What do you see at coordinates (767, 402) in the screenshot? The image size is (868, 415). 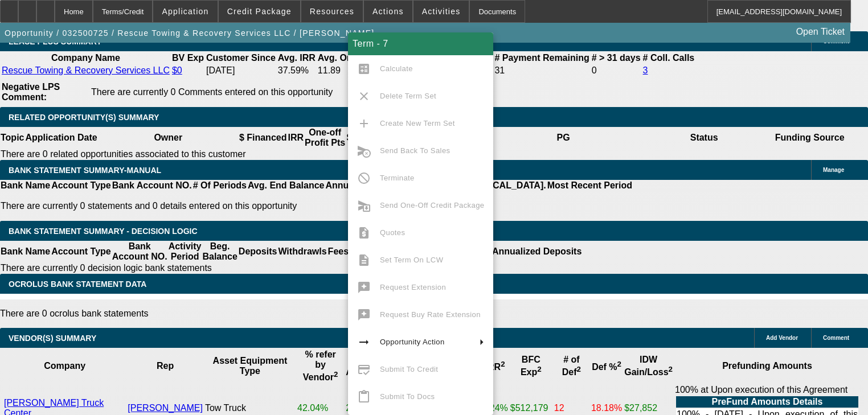 I see `b: PreFund Amounts Details` at bounding box center [767, 402].